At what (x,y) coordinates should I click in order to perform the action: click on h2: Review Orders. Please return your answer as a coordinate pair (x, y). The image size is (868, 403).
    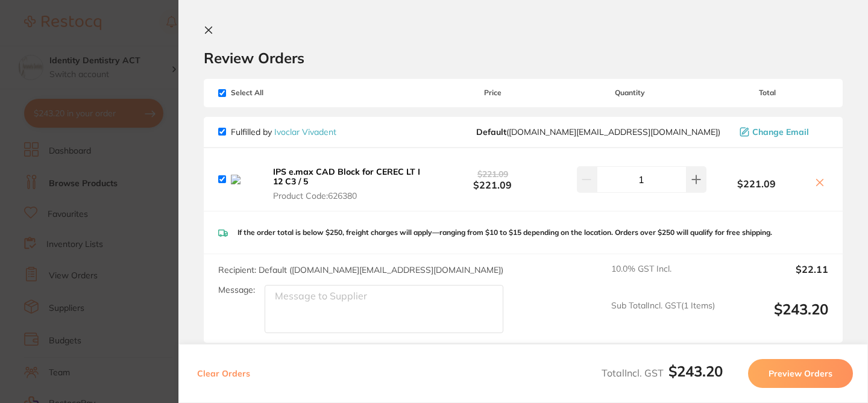
    Looking at the image, I should click on (523, 58).